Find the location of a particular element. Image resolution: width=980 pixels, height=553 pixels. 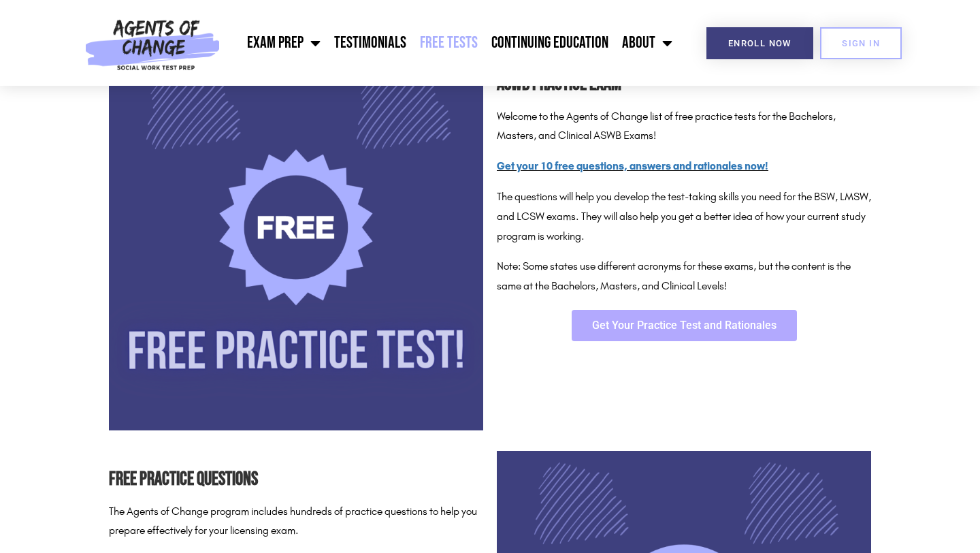

span: Enroll Now is located at coordinates (760, 43).